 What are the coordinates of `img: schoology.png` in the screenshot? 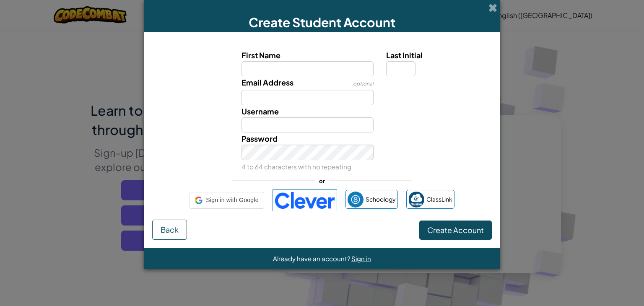 It's located at (355, 199).